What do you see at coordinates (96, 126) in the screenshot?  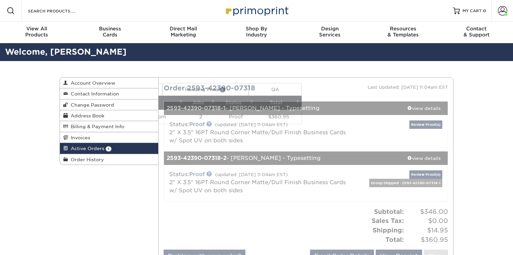 I see `span: Billing & Payment Info` at bounding box center [96, 126].